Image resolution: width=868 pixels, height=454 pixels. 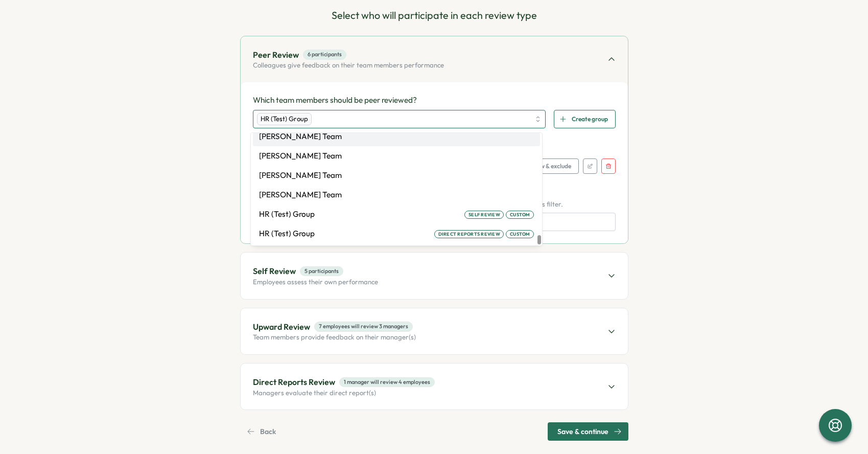 I want to click on button: Edit, so click(x=591, y=166).